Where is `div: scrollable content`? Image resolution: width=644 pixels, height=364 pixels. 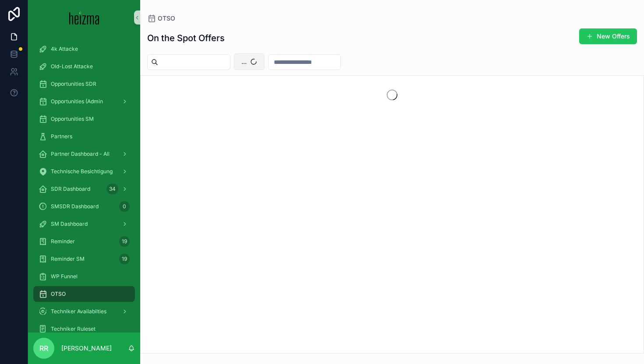 div: scrollable content is located at coordinates (84, 184).